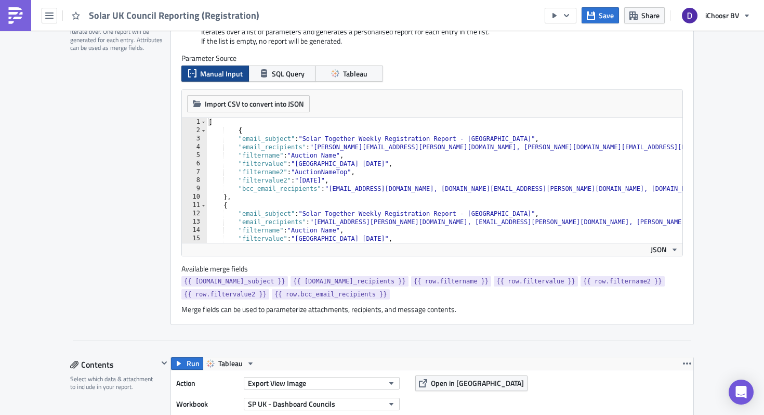  What do you see at coordinates (225, 294) in the screenshot?
I see `a: {{ row.filtervalue2 }}` at bounding box center [225, 294].